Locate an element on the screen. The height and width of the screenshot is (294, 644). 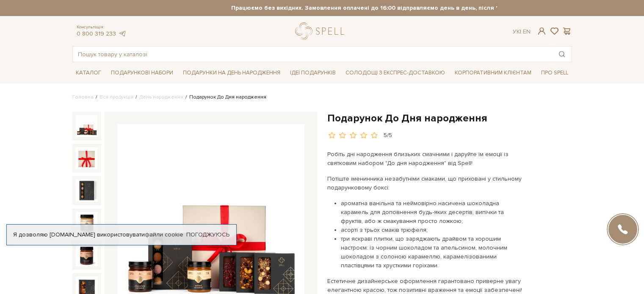
a: День народження is located at coordinates (161, 97).